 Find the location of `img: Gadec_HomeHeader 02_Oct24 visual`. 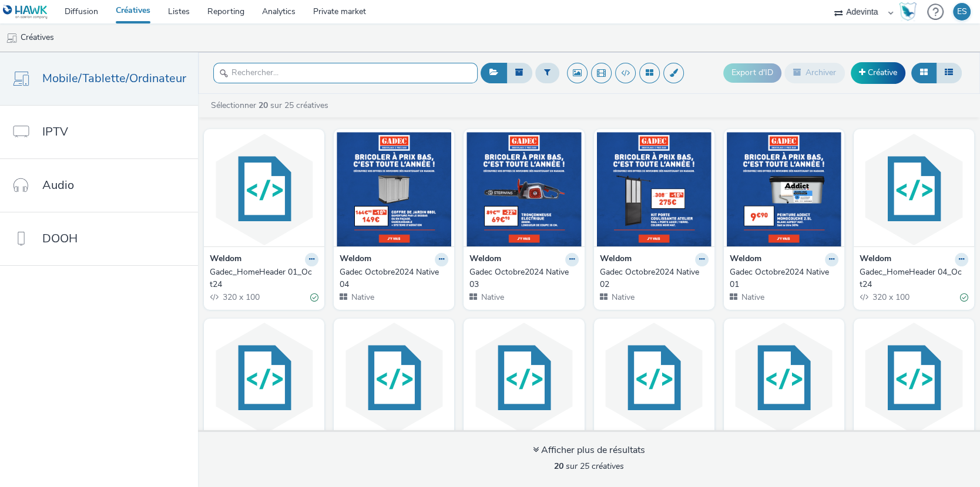

img: Gadec_HomeHeader 02_Oct24 visual is located at coordinates (394, 378).